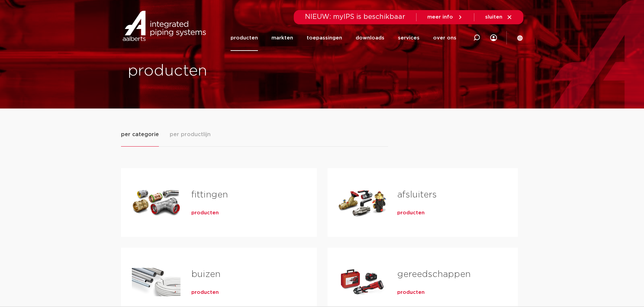  I want to click on a: afsluiters, so click(417, 195).